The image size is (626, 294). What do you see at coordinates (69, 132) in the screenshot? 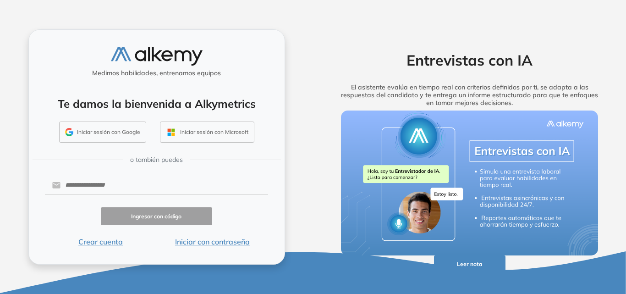
I see `img: GMAIL_ICON` at bounding box center [69, 132].